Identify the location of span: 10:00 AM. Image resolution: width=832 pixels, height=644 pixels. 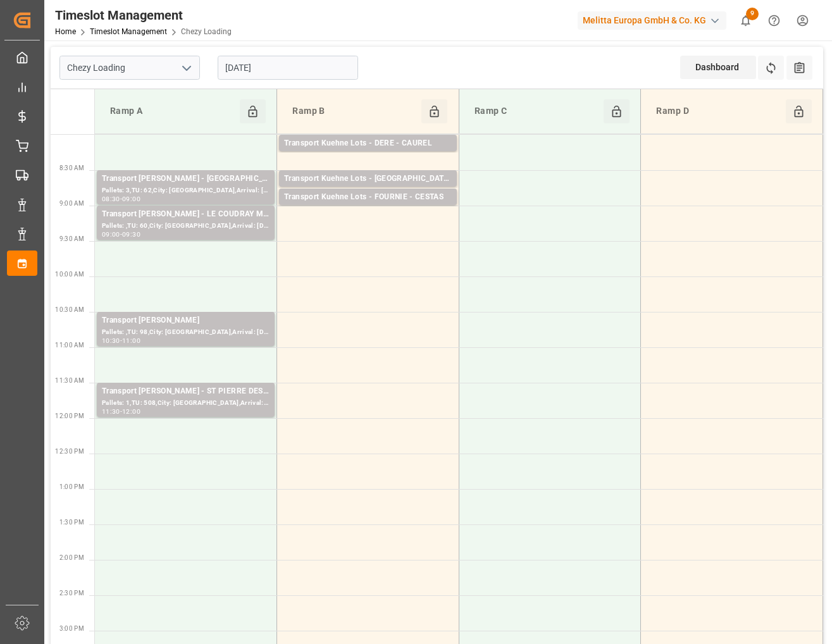
(69, 274).